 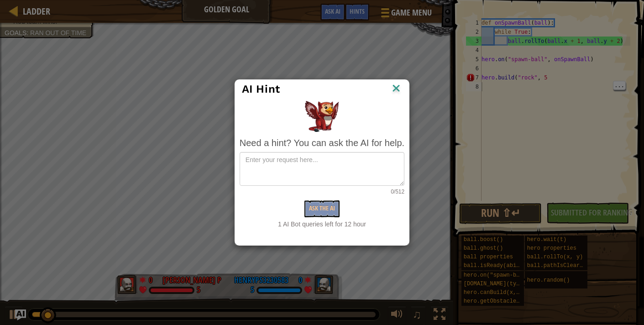 I want to click on div: 0/512, so click(x=322, y=192).